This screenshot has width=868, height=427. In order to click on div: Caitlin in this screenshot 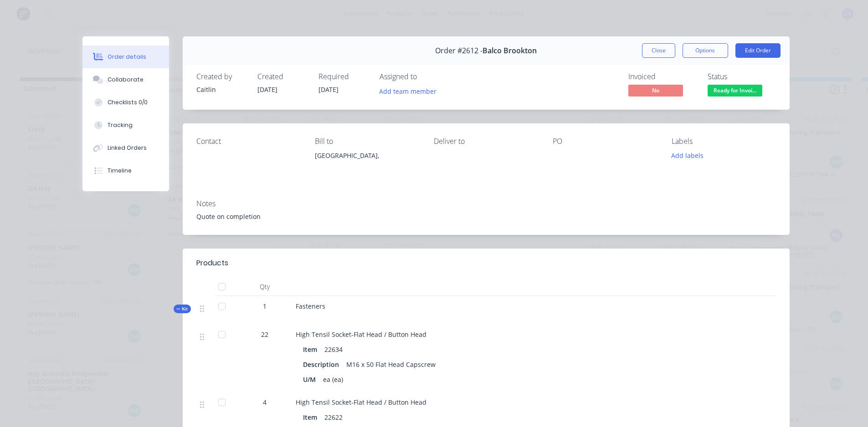, I will do `click(222, 89)`.